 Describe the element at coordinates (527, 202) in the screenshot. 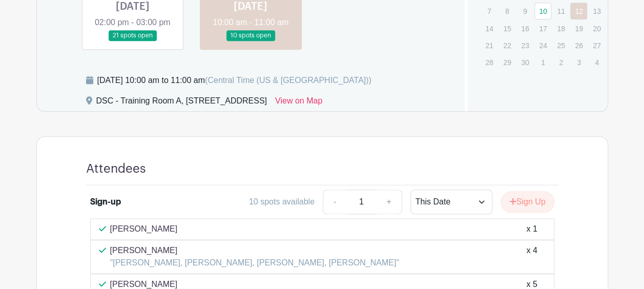

I see `button: Sign Up` at that location.